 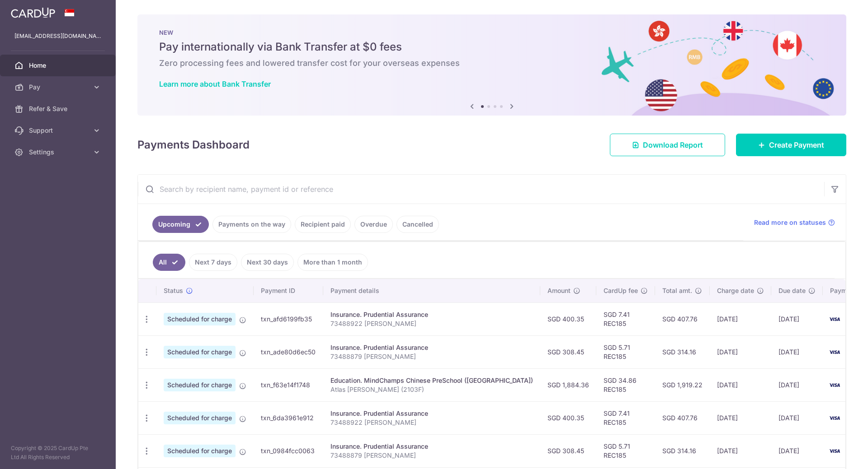 I want to click on span: Refer & Save, so click(x=59, y=109).